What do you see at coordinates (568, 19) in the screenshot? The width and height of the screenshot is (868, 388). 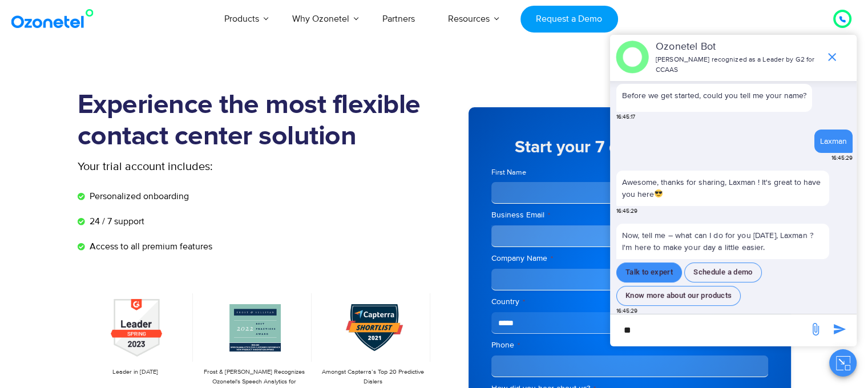 I see `a: Request a Demo` at bounding box center [568, 19].